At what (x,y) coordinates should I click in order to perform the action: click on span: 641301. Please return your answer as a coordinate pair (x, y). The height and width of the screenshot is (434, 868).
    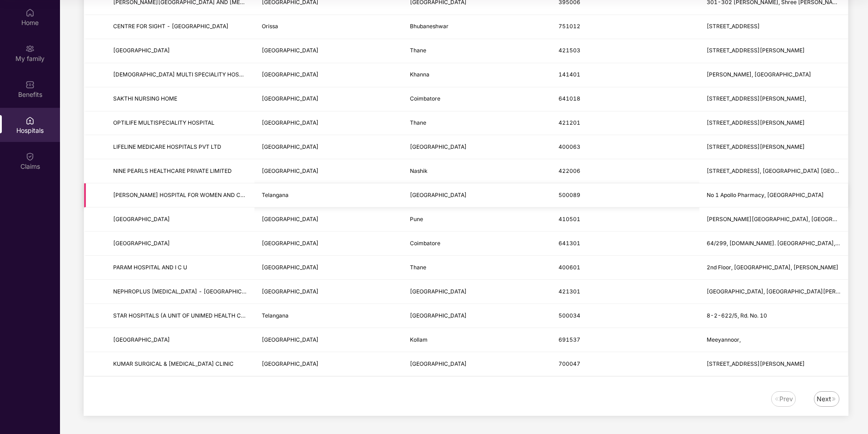
    Looking at the image, I should click on (569, 243).